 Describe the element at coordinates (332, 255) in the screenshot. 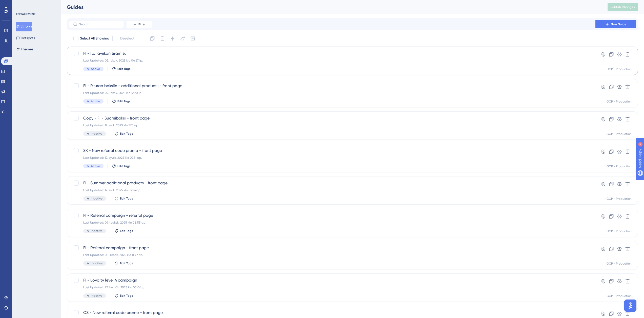

I see `div: Last Updated: 05. kesäk. 2025 klo 11.47 ap.` at that location.